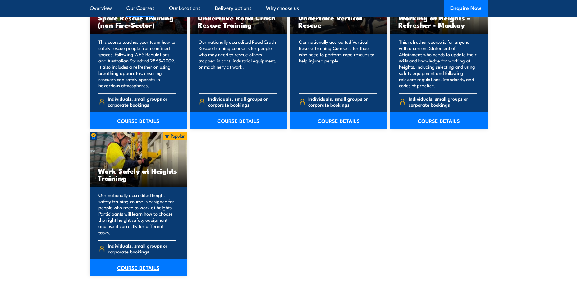  Describe the element at coordinates (338, 21) in the screenshot. I see `h3: Undertake Vertical Rescue` at that location.